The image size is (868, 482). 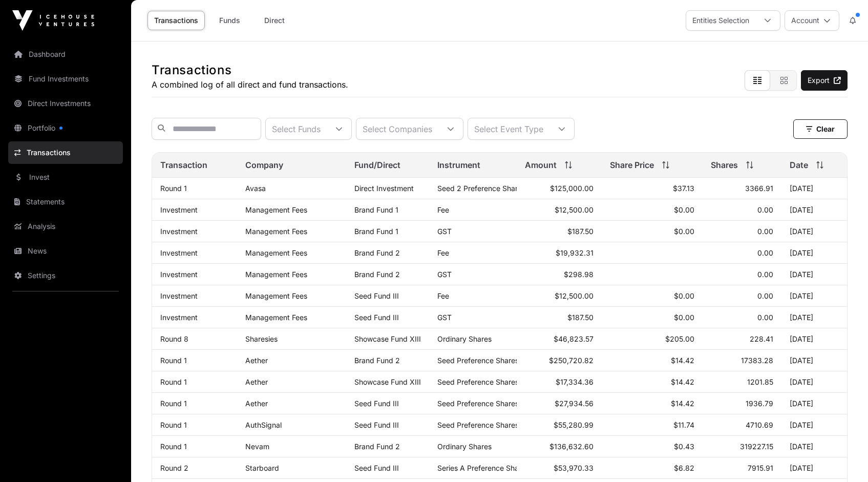 I want to click on td: $27,934.56, so click(x=559, y=404).